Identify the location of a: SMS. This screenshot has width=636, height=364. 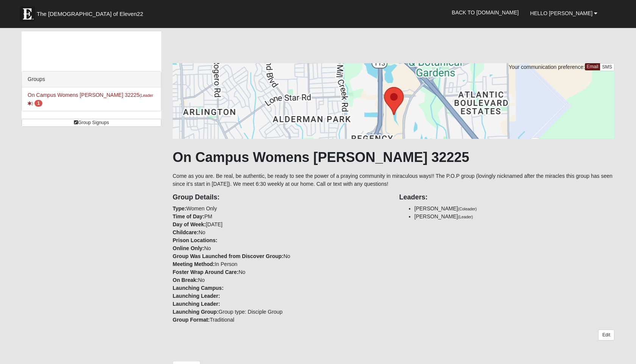
(607, 67).